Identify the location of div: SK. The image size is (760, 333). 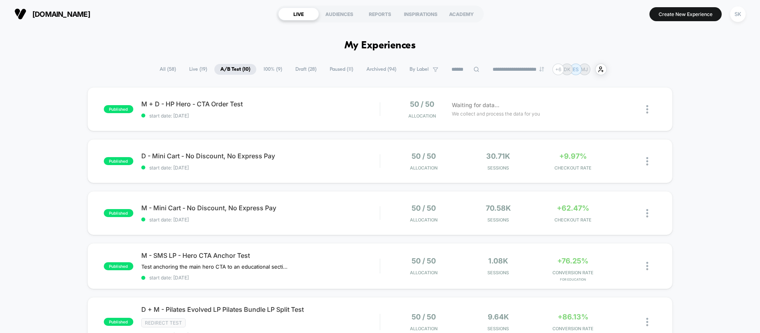
(738, 14).